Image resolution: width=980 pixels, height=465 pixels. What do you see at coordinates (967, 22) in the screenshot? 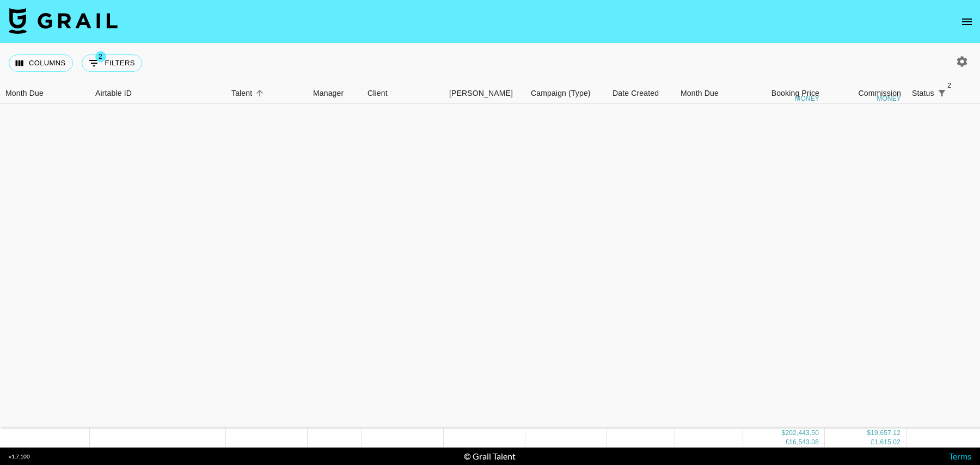
I see `button: open drawer` at bounding box center [967, 22].